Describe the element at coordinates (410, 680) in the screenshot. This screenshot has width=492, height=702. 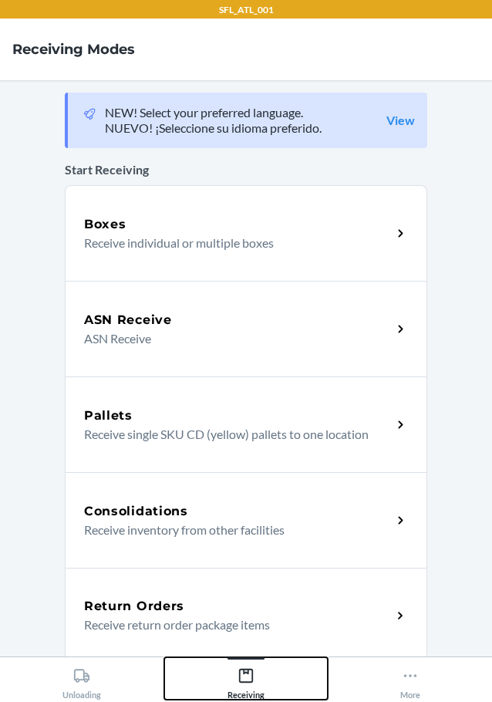
I see `div: More` at that location.